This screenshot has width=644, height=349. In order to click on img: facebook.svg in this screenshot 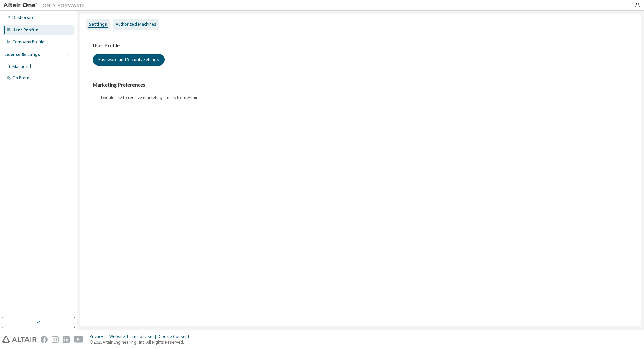, I will do `click(44, 339)`.